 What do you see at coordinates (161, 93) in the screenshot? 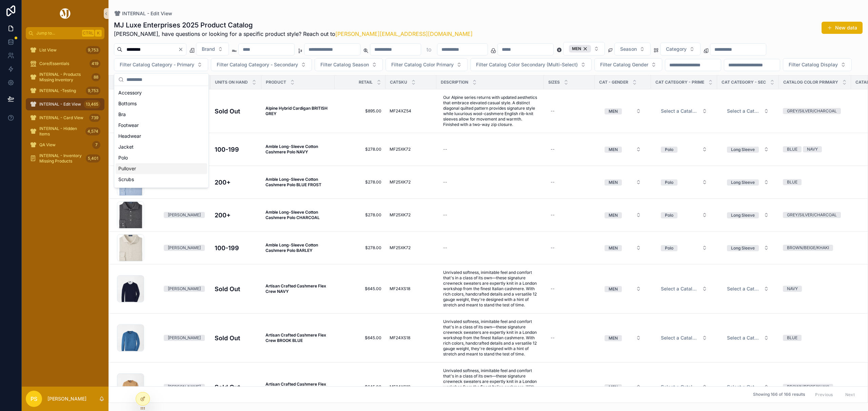
I see `div: Accessory` at bounding box center [161, 93].